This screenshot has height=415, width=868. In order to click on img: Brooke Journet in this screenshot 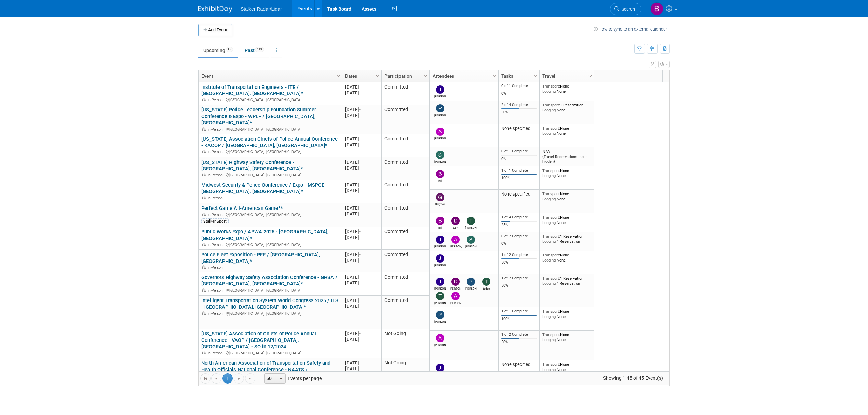, I will do `click(657, 9)`.